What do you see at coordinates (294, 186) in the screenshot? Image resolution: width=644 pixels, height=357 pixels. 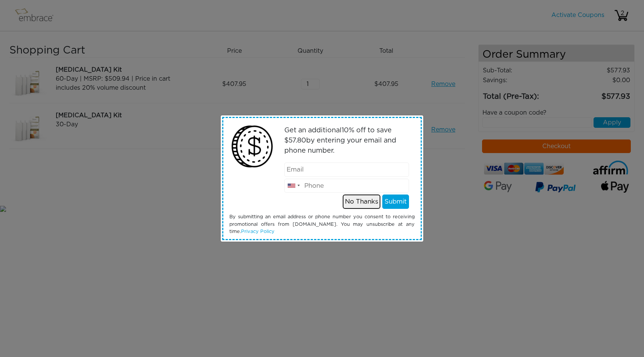 I see `div: United States: +1` at bounding box center [294, 186].